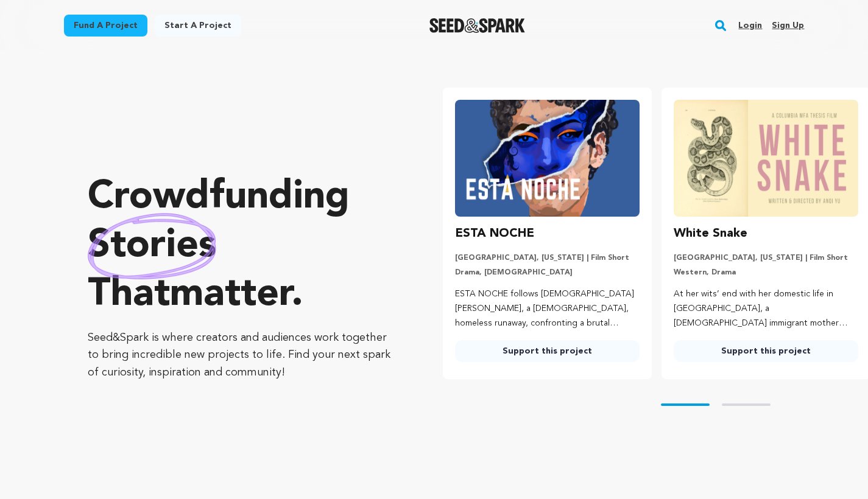  Describe the element at coordinates (240, 356) in the screenshot. I see `p: Seed&Spark is where creators and audiences work together to bring incredible new projects to life...` at that location.